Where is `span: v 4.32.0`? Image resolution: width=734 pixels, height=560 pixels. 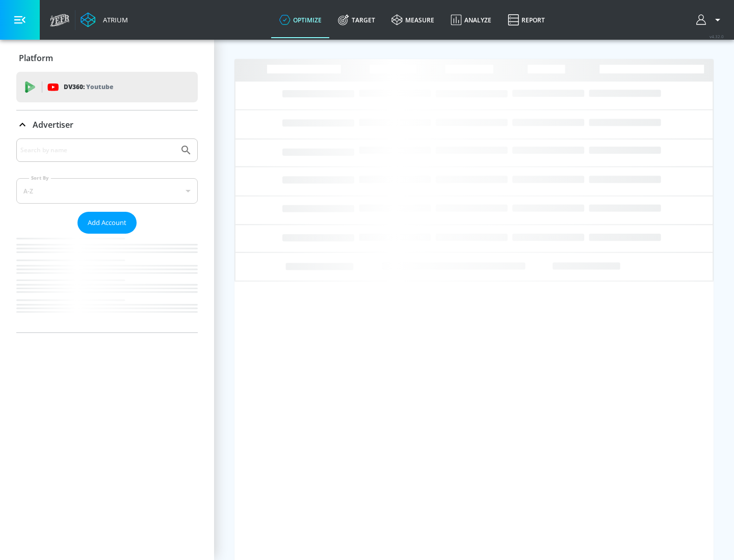
span: v 4.32.0 is located at coordinates (716, 36).